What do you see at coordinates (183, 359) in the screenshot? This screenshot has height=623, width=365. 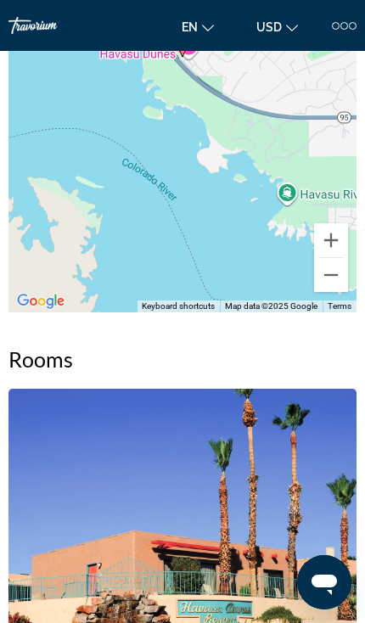 I see `h2: Rooms` at bounding box center [183, 359].